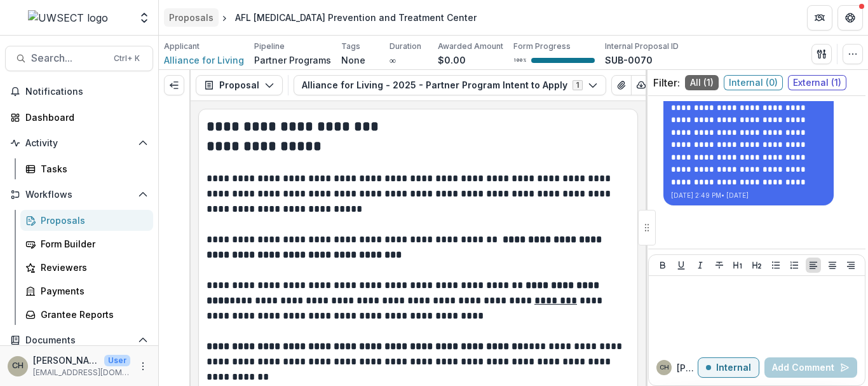 This screenshot has height=386, width=868. What do you see at coordinates (86, 290) in the screenshot?
I see `a: Payments` at bounding box center [86, 290].